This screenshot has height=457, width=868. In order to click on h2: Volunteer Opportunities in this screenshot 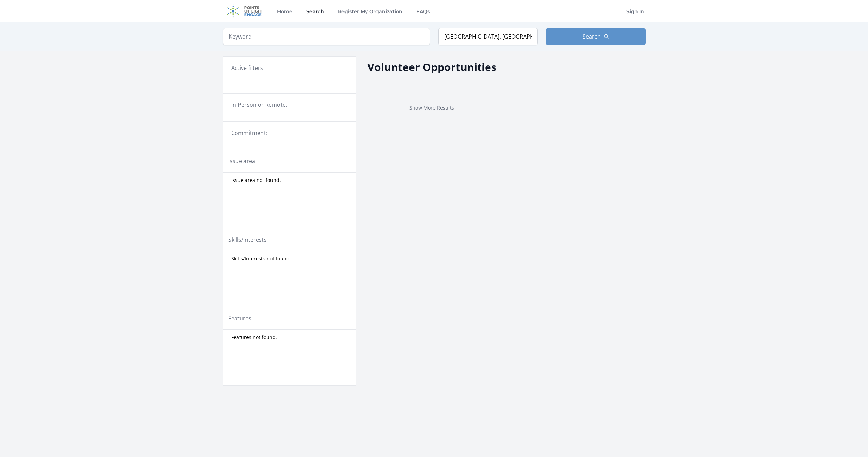, I will do `click(431, 67)`.